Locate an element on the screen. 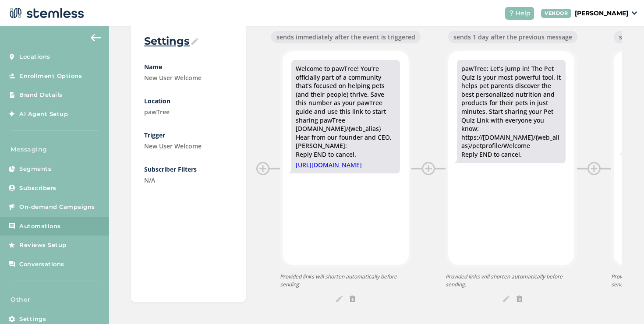 This screenshot has width=644, height=324. img: icon_down-arrow-small-66adaf34.svg is located at coordinates (635, 13).